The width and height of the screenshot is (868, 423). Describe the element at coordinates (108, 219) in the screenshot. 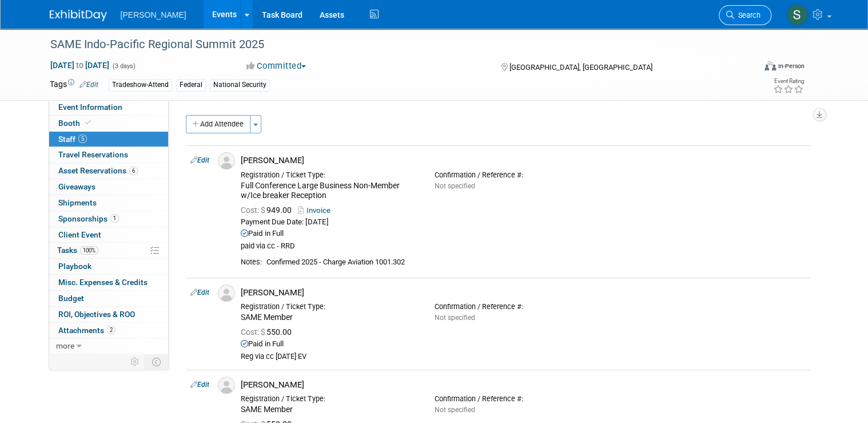

I see `a: Sponsorships1` at that location.